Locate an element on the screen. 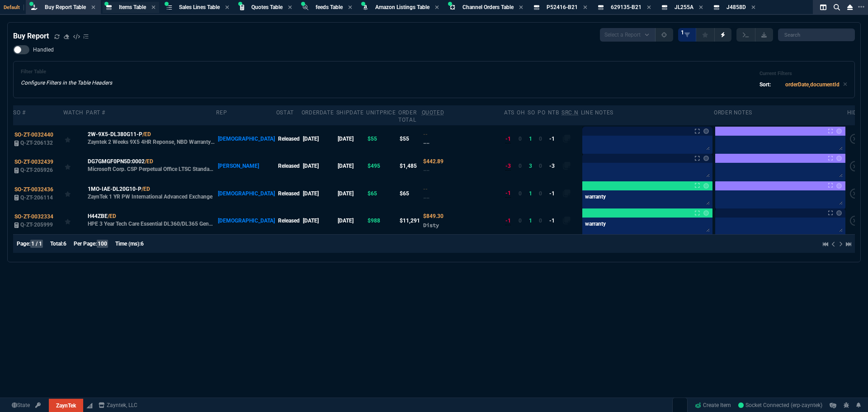 The height and width of the screenshot is (412, 868). span: Items Table is located at coordinates (133, 7).